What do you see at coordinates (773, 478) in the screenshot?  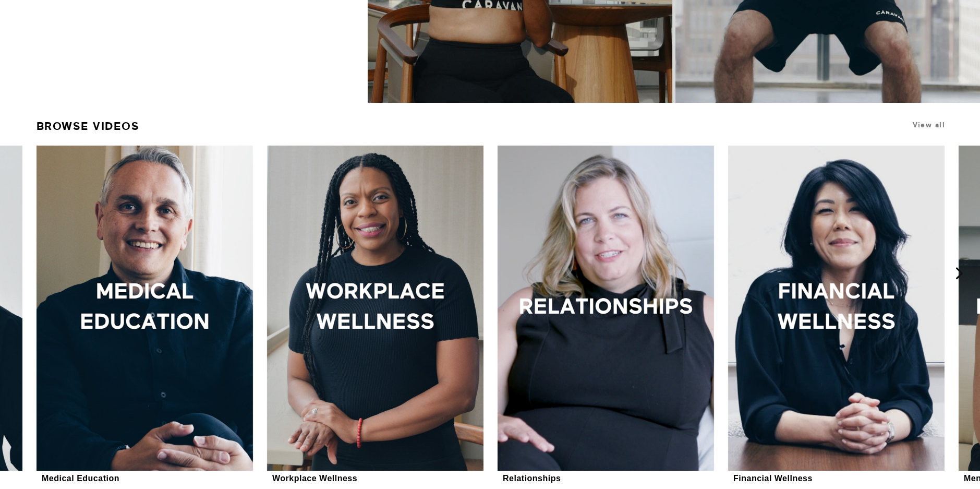 I see `div: Financial Wellness` at bounding box center [773, 478].